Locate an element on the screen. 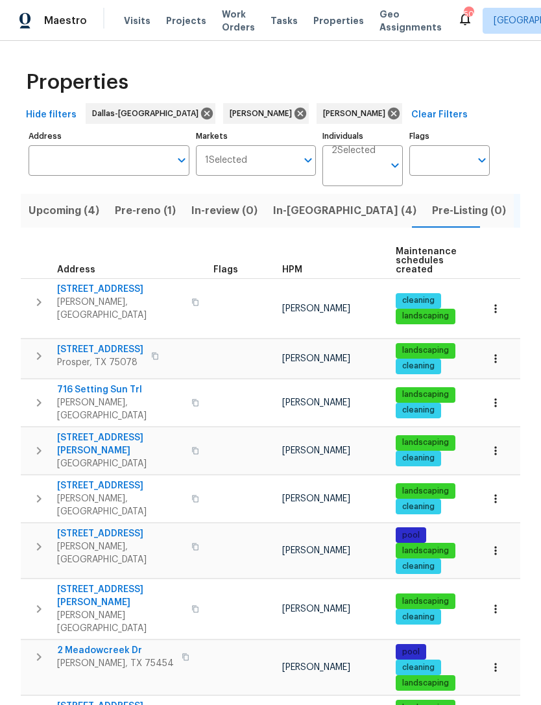 This screenshot has width=541, height=705. span: 2 Meadowcreek Dr is located at coordinates (115, 651).